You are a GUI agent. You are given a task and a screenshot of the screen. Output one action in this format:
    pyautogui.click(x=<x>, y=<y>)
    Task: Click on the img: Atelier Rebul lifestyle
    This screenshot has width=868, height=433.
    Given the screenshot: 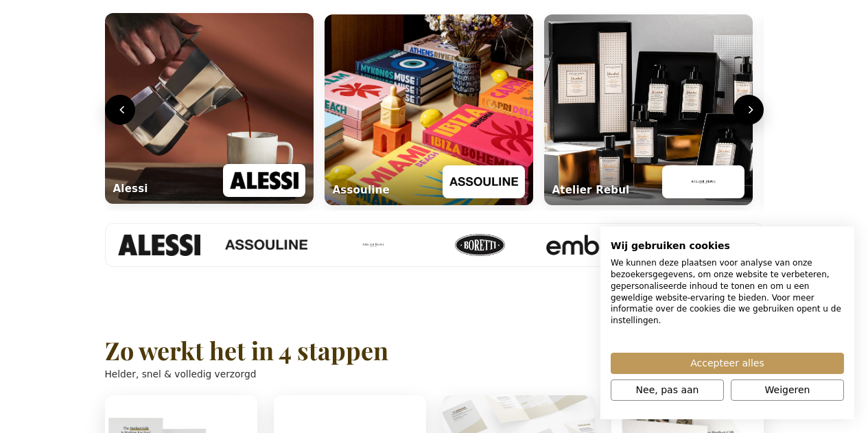 What is the action you would take?
    pyautogui.click(x=648, y=110)
    